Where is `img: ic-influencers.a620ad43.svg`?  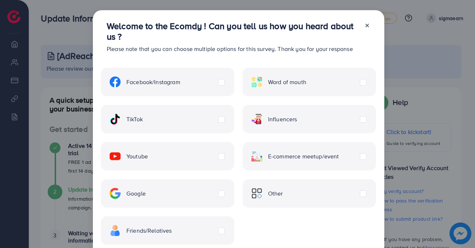
img: ic-influencers.a620ad43.svg is located at coordinates (257, 119).